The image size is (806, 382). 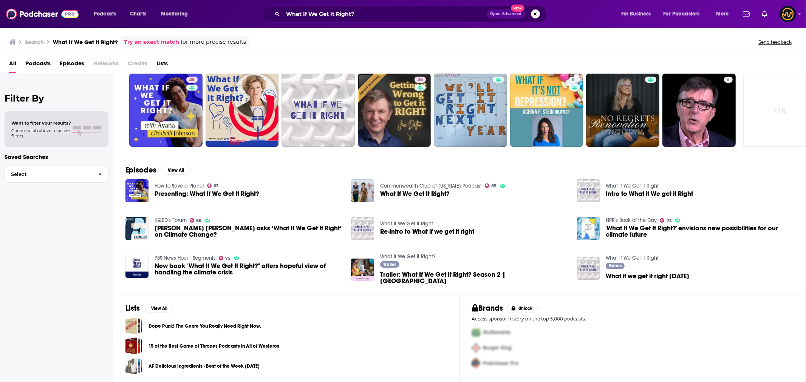 What do you see at coordinates (431, 186) in the screenshot?
I see `a: Commonwealth Club of California Podcast` at bounding box center [431, 186].